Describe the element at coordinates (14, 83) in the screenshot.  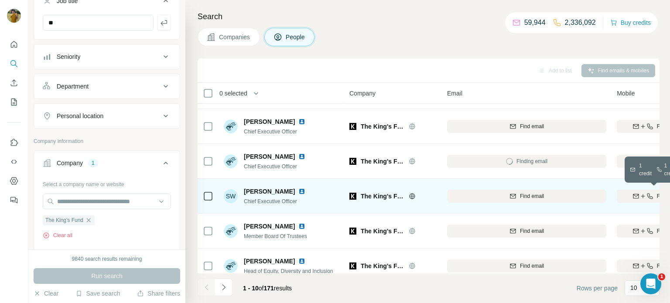
I see `button: Enrich CSV` at that location.